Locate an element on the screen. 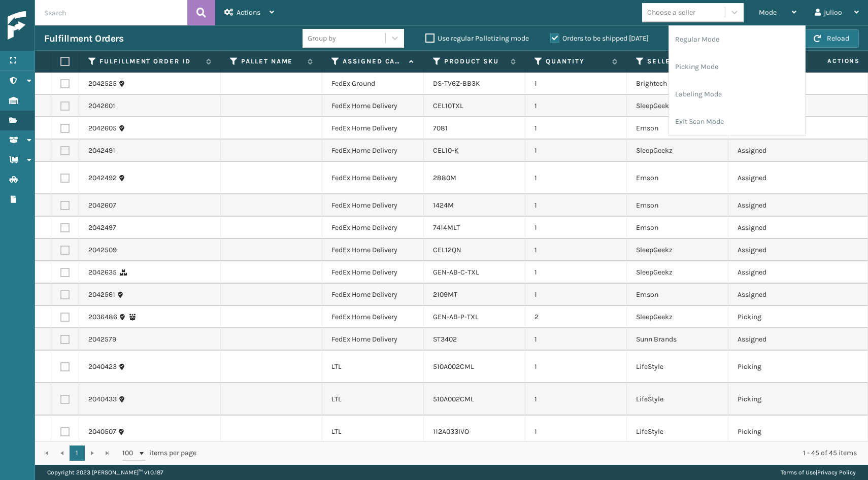 This screenshot has height=480, width=868. a: 2042605 is located at coordinates (102, 129).